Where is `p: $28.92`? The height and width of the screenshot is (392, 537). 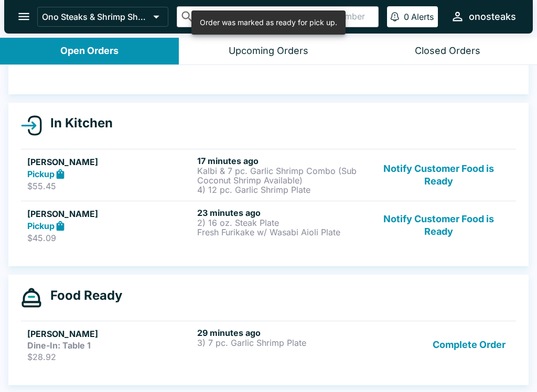
p: $28.92 is located at coordinates (110, 357).